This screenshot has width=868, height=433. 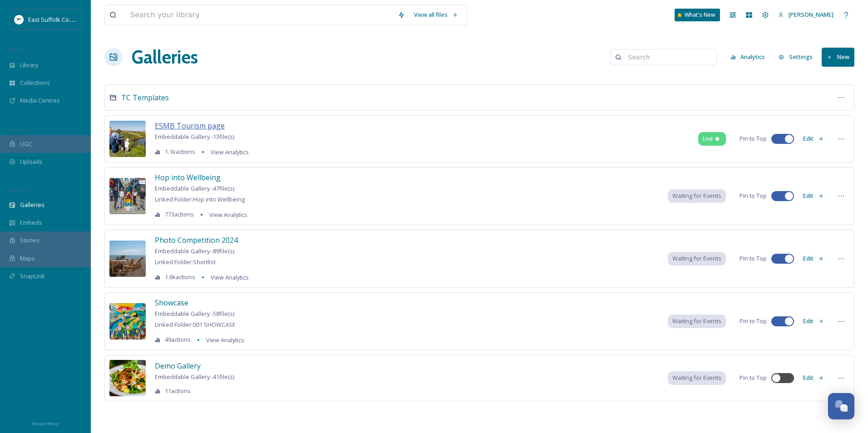 I want to click on span: COLLECT, so click(x=18, y=129).